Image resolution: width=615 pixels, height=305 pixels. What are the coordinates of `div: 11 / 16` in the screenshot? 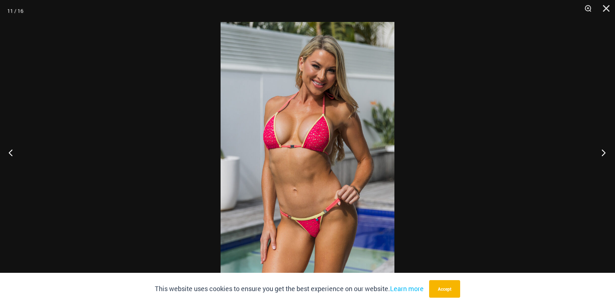 It's located at (15, 11).